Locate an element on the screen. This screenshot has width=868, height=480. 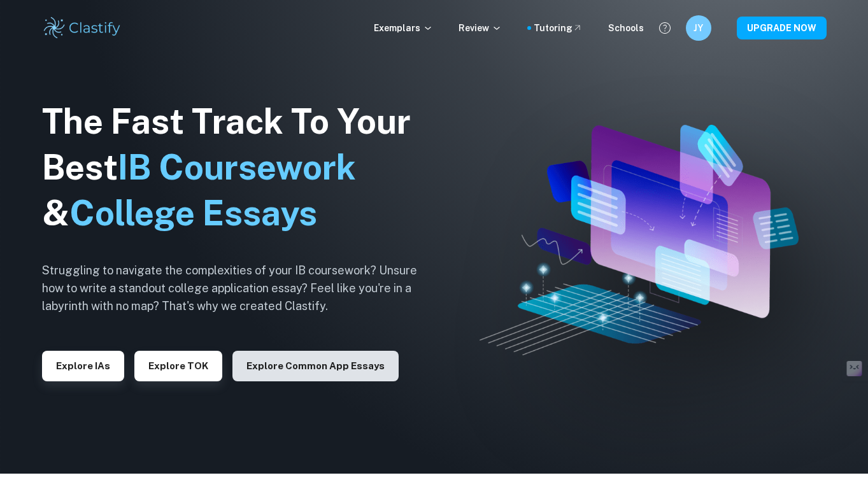
p: Review is located at coordinates (480, 28).